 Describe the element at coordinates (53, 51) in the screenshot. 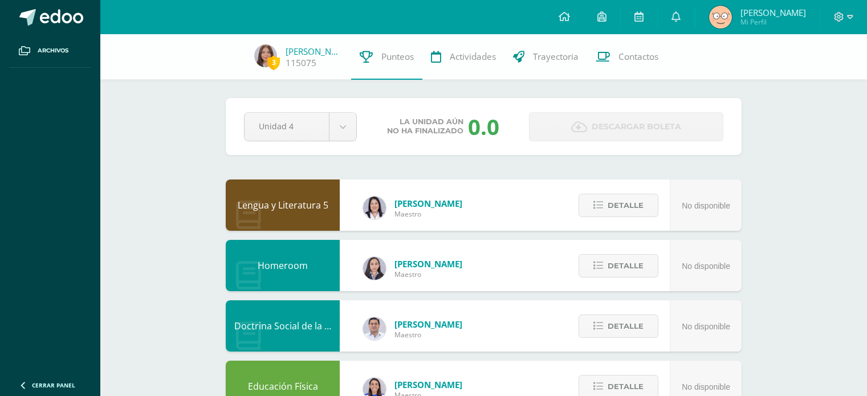

I see `span: Archivos` at that location.